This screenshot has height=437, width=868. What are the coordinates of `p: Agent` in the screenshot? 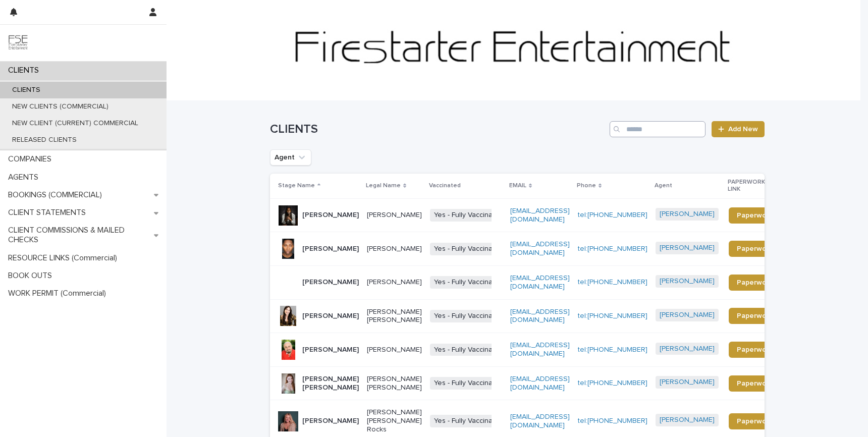 It's located at (663, 186).